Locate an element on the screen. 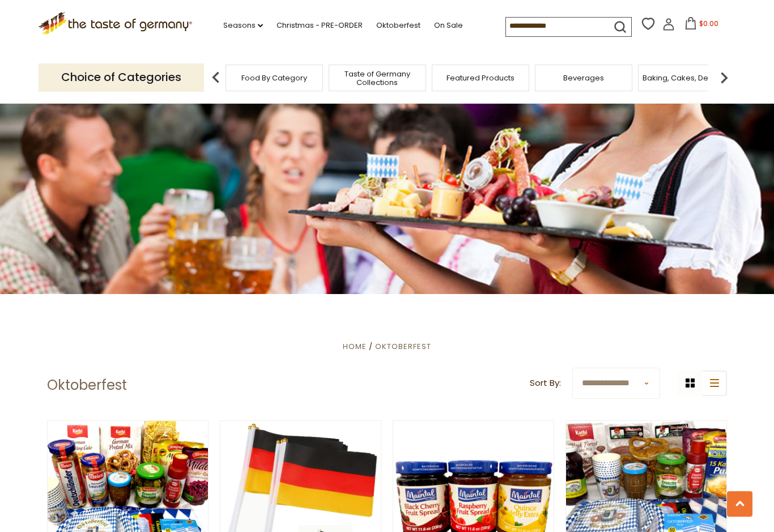 This screenshot has width=774, height=532. a: Seasons is located at coordinates (243, 25).